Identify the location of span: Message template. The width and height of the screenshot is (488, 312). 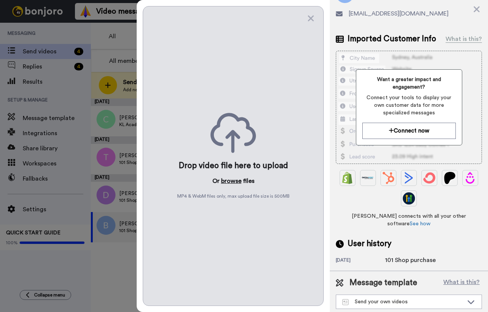
(383, 283).